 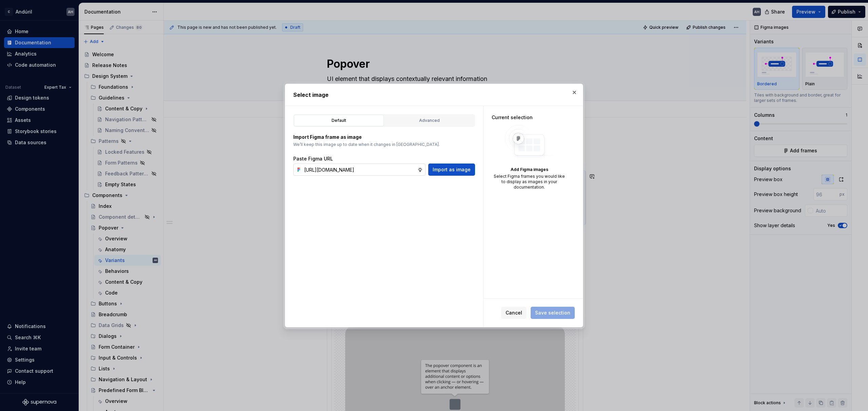 What do you see at coordinates (452, 170) in the screenshot?
I see `span: Import as image` at bounding box center [452, 170].